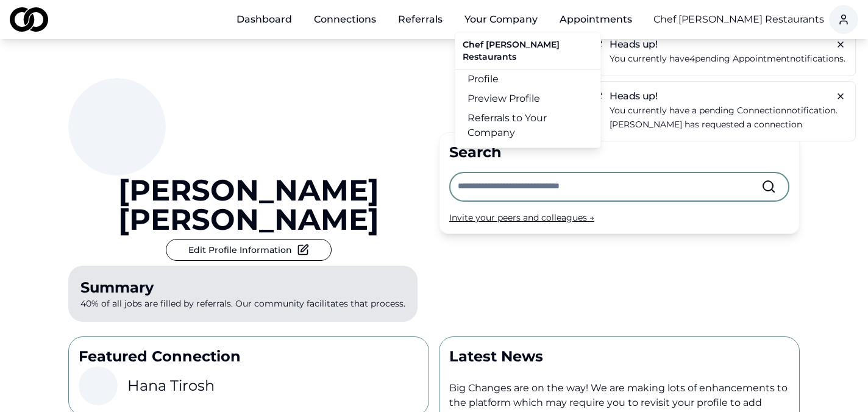 This screenshot has height=412, width=868. Describe the element at coordinates (264, 20) in the screenshot. I see `a: Dashboard` at that location.